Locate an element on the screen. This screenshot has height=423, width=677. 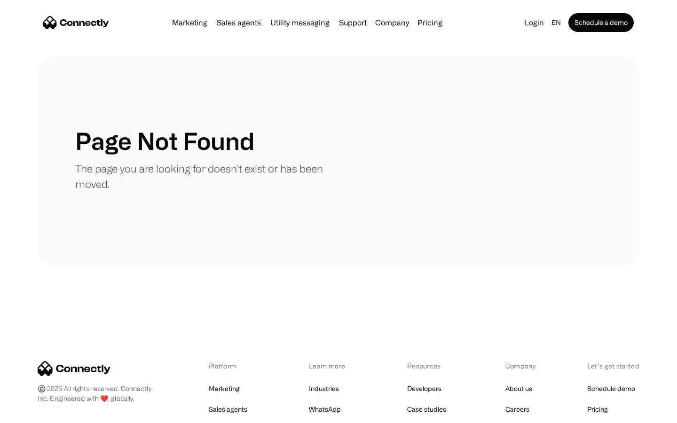
div: Learn more is located at coordinates (333, 366).